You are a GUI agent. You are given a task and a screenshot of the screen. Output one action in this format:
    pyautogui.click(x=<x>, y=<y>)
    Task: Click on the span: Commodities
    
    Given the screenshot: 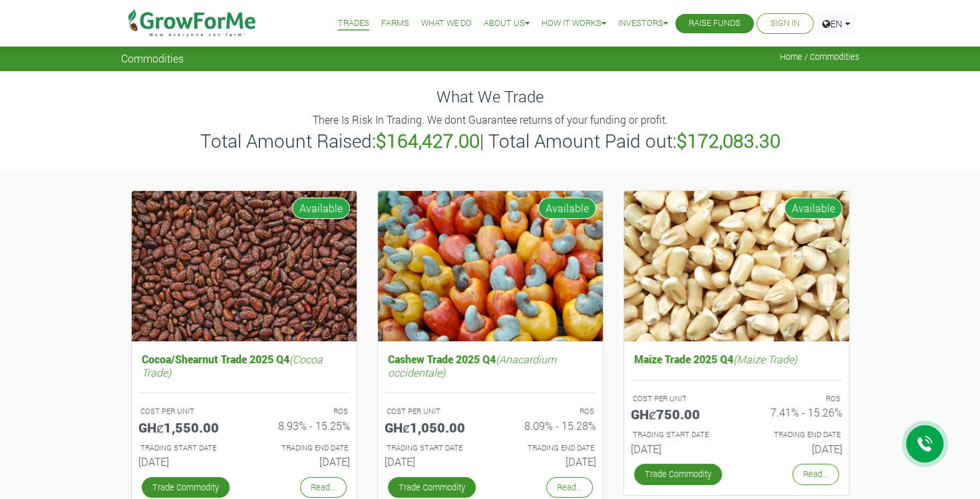 What is the action you would take?
    pyautogui.click(x=152, y=58)
    